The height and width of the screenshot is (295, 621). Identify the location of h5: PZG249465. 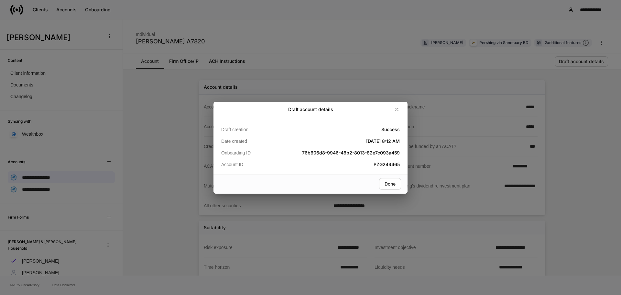
(340, 164).